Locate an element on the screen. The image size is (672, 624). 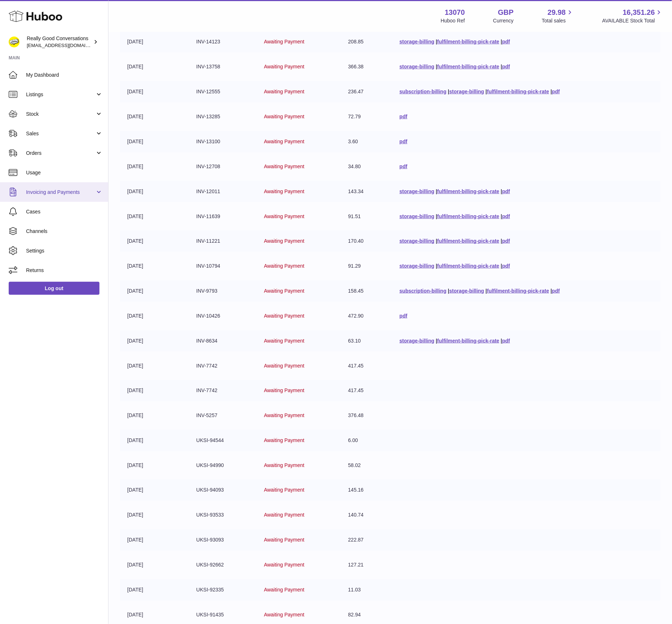
td: INV-8634 is located at coordinates (223, 341).